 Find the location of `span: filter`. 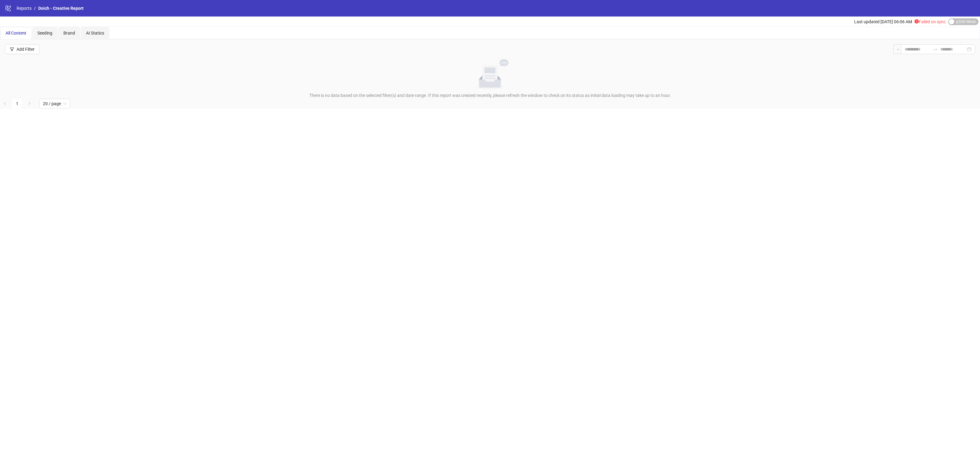

span: filter is located at coordinates (12, 49).